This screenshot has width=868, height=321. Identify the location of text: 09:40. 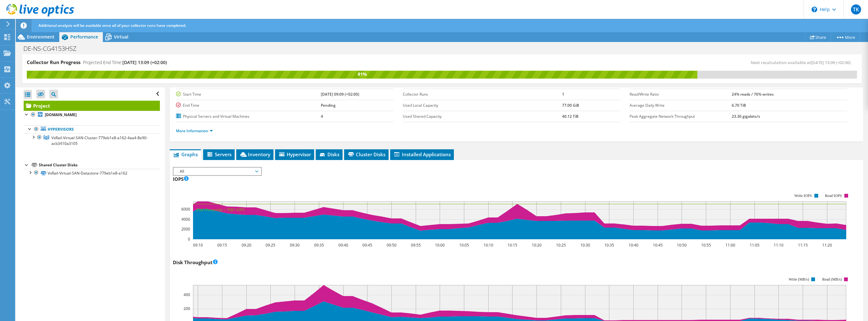
(343, 245).